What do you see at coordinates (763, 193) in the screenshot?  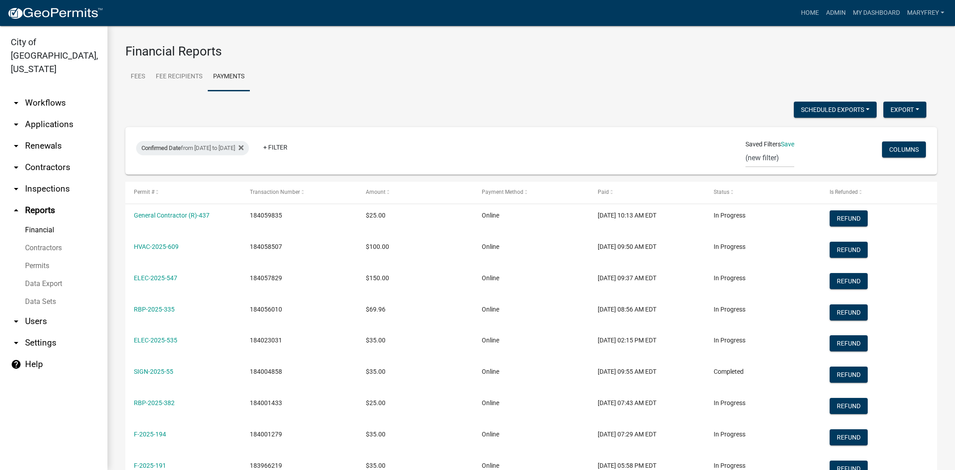 I see `datatable-header-cell: Status` at bounding box center [763, 193].